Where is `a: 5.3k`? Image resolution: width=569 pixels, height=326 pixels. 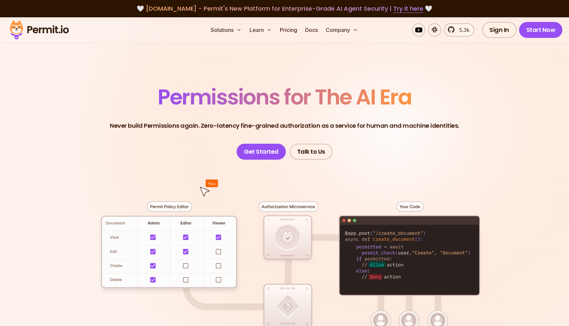
a: 5.3k is located at coordinates (459, 30).